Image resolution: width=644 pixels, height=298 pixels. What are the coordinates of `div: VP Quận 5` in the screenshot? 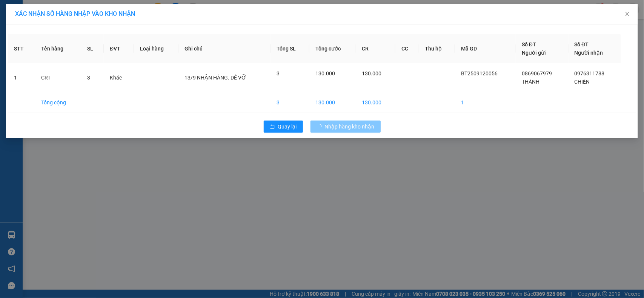 It's located at (84, 16).